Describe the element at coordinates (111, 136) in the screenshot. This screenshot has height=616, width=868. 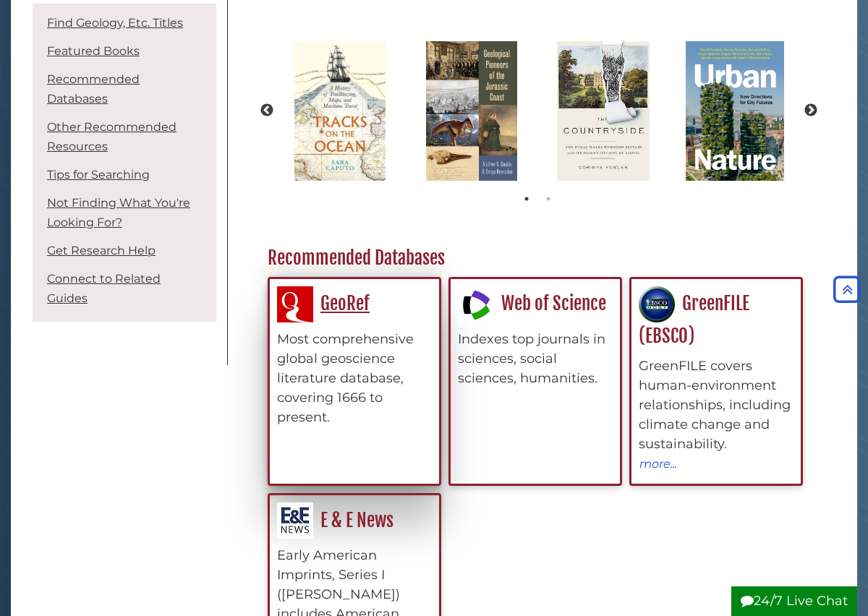
I see `a: Other Recommended Resources` at that location.